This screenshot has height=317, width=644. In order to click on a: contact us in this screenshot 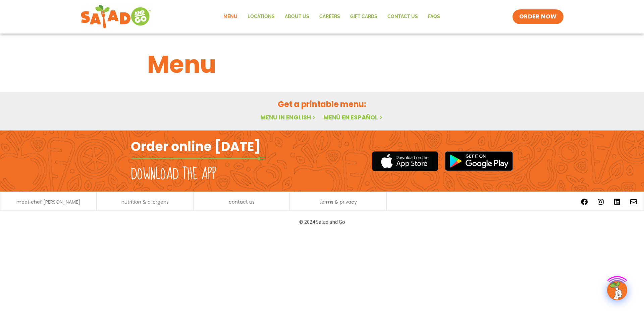, I will do `click(241, 202)`.